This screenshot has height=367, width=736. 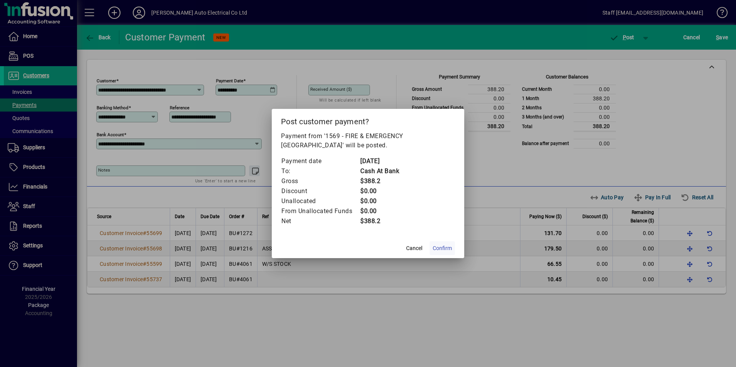 What do you see at coordinates (320, 191) in the screenshot?
I see `td: Discount` at bounding box center [320, 191].